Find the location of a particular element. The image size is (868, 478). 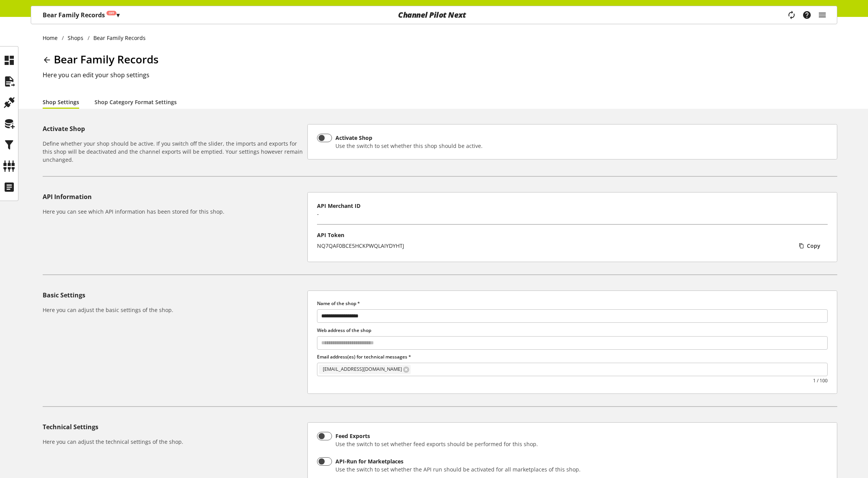

p: API Token is located at coordinates (572, 235).